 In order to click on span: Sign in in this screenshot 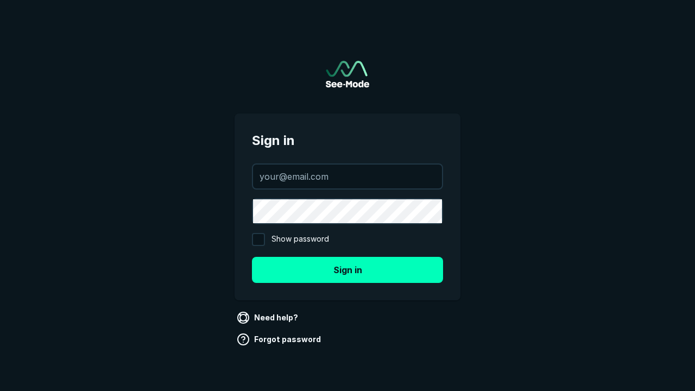, I will do `click(348, 141)`.